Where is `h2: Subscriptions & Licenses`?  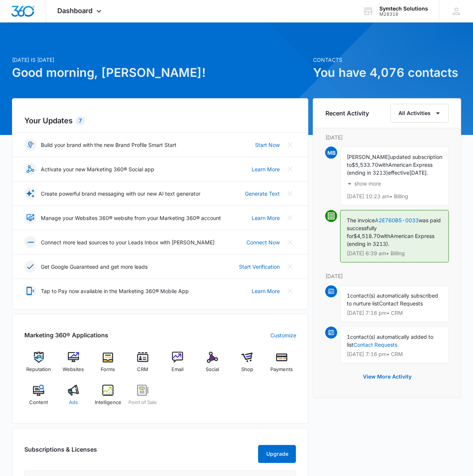
h2: Subscriptions & Licenses is located at coordinates (60, 452).